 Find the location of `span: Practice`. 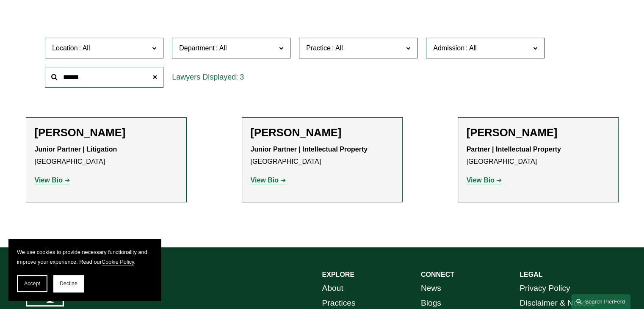

span: Practice is located at coordinates (319, 48).